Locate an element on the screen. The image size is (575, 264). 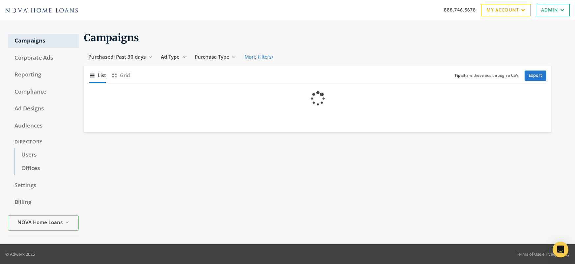
button: List is located at coordinates (98, 75).